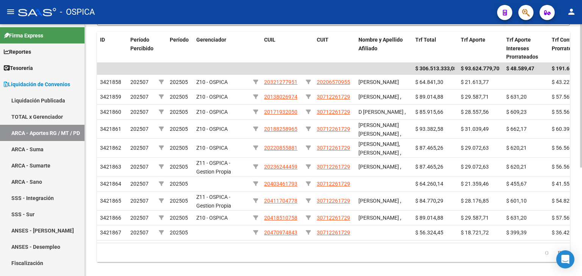 The height and width of the screenshot is (276, 582). Describe the element at coordinates (526, 48) in the screenshot. I see `datatable-header-cell: Trf Aporte Intereses Prorrateados` at that location.